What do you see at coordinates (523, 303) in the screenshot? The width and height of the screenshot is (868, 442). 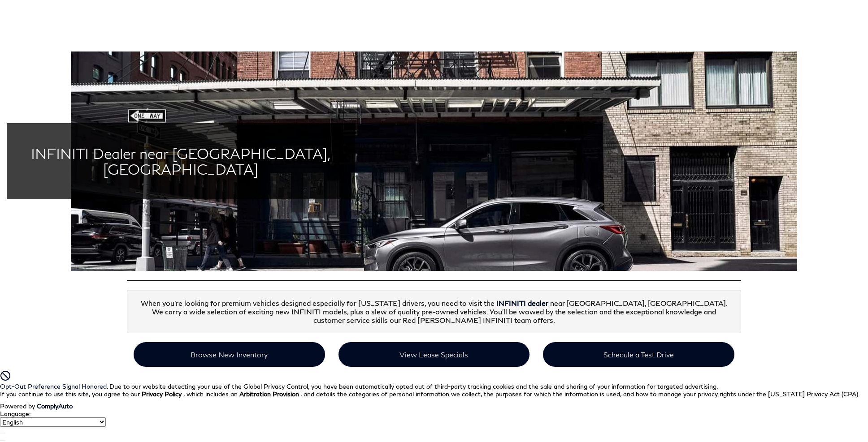 I see `strong: INFINITI dealer` at bounding box center [523, 303].